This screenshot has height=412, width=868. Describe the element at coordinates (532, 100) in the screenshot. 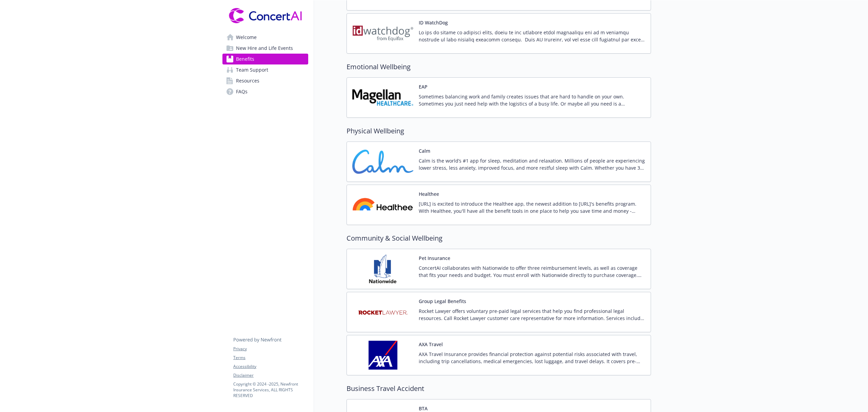

I see `p: Sometimes balancing work and family creates issues that are hard to handle on your own. Sometimes...` at that location.